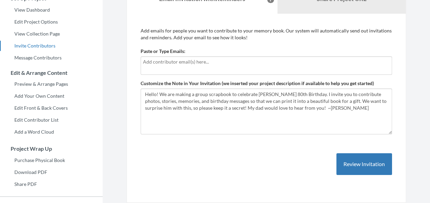 This screenshot has height=203, width=430. Describe the element at coordinates (51, 149) in the screenshot. I see `h3: Project Wrap Up` at that location.